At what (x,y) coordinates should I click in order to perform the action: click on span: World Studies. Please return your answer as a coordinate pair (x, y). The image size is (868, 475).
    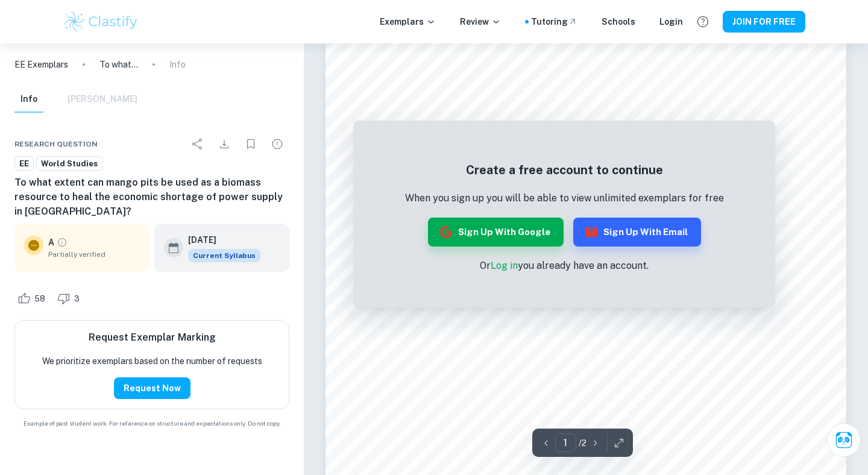
    Looking at the image, I should click on (69, 164).